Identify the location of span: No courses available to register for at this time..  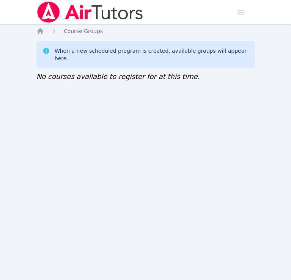
(118, 76).